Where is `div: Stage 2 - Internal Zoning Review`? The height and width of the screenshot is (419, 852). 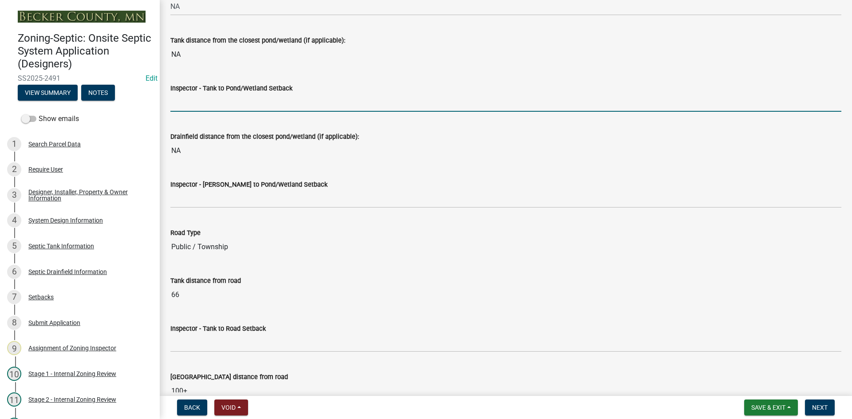
div: Stage 2 - Internal Zoning Review is located at coordinates (72, 400).